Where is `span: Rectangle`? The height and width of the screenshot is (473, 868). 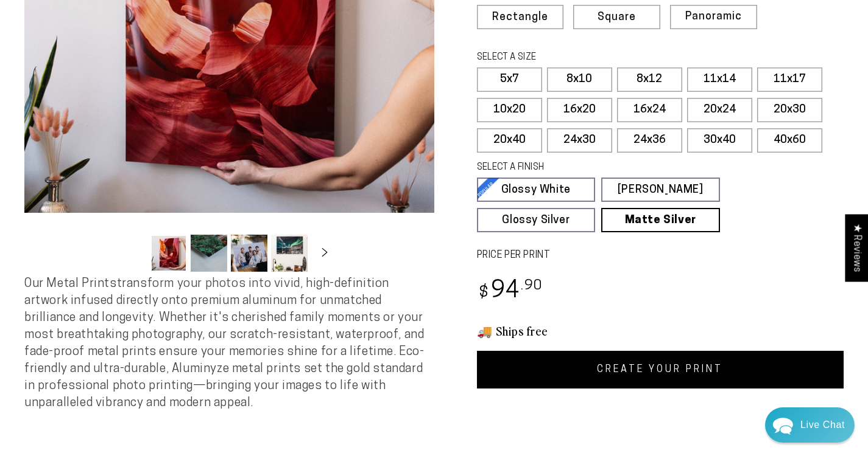 span: Rectangle is located at coordinates (520, 18).